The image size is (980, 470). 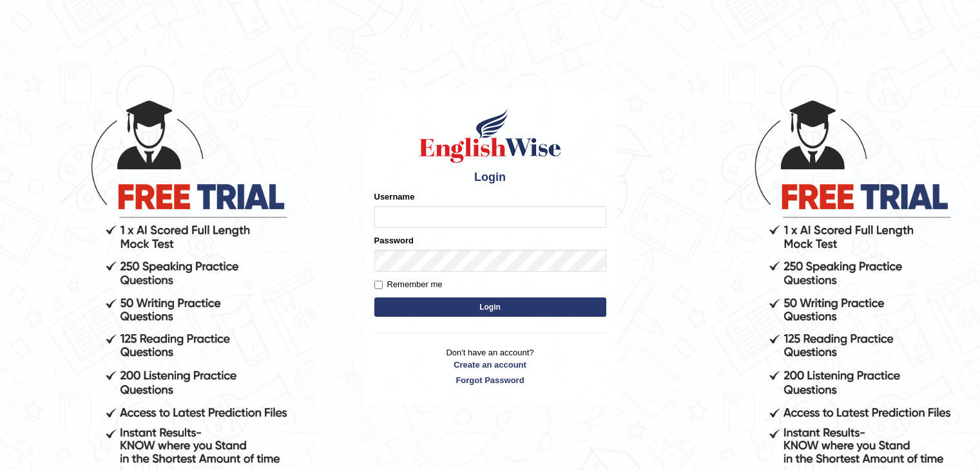 What do you see at coordinates (490, 365) in the screenshot?
I see `a: Create an account` at bounding box center [490, 365].